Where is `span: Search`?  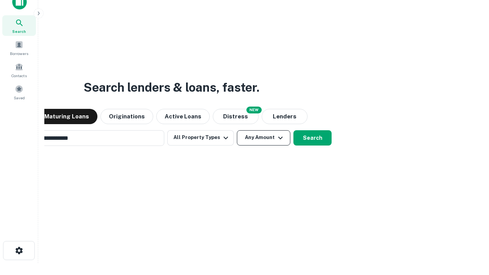 span: Search is located at coordinates (19, 31).